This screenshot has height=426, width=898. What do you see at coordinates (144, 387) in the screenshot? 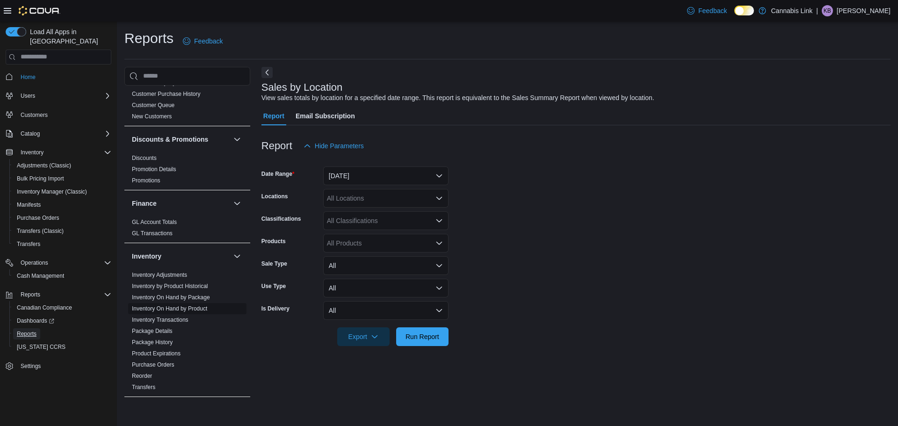
I see `a: Transfers` at bounding box center [144, 387].